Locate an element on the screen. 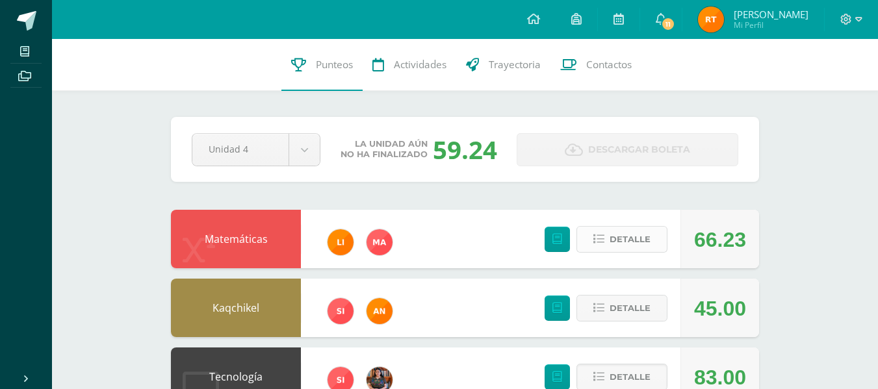  a: Punteos is located at coordinates (322, 65).